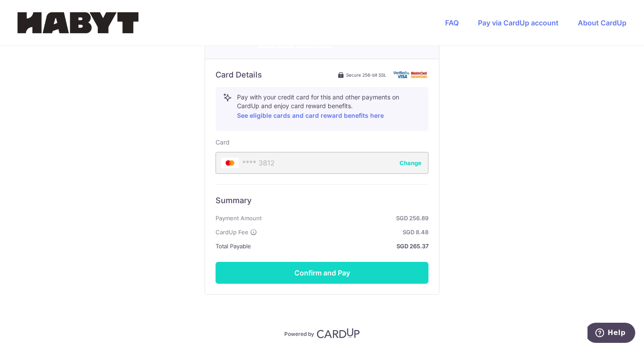 The height and width of the screenshot is (349, 644). Describe the element at coordinates (411, 74) in the screenshot. I see `img: card secure` at that location.